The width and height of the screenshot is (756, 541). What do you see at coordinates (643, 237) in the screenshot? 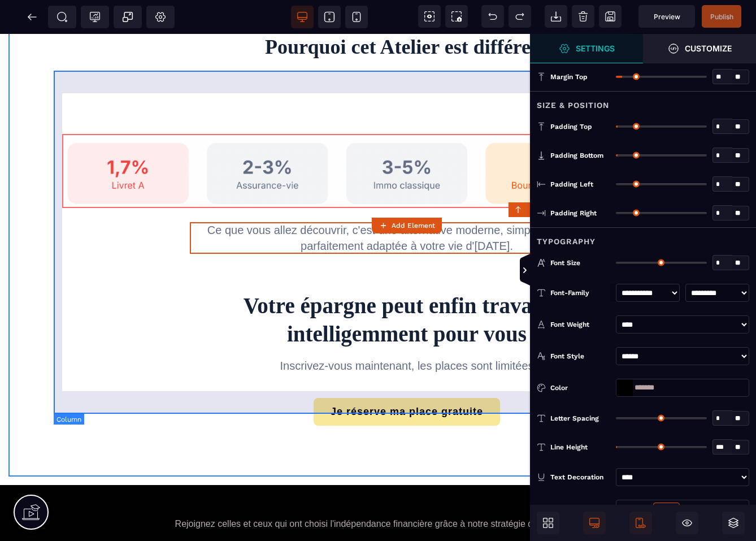
I see `div: Typography` at bounding box center [643, 237].